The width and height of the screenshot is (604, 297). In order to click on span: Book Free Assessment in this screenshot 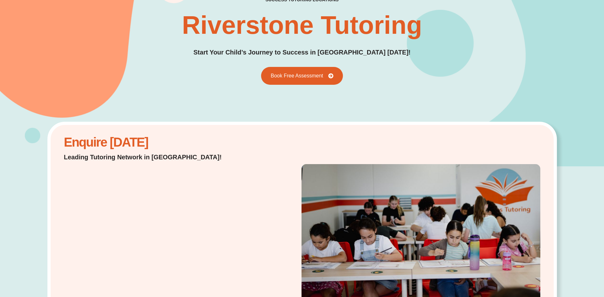, I will do `click(297, 76)`.